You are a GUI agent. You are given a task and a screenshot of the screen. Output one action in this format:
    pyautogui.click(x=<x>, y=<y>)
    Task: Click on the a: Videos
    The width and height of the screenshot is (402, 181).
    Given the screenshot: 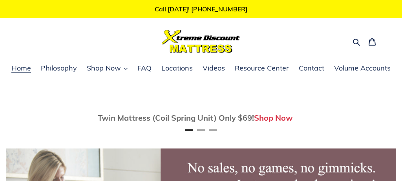 What is the action you would take?
    pyautogui.click(x=214, y=69)
    